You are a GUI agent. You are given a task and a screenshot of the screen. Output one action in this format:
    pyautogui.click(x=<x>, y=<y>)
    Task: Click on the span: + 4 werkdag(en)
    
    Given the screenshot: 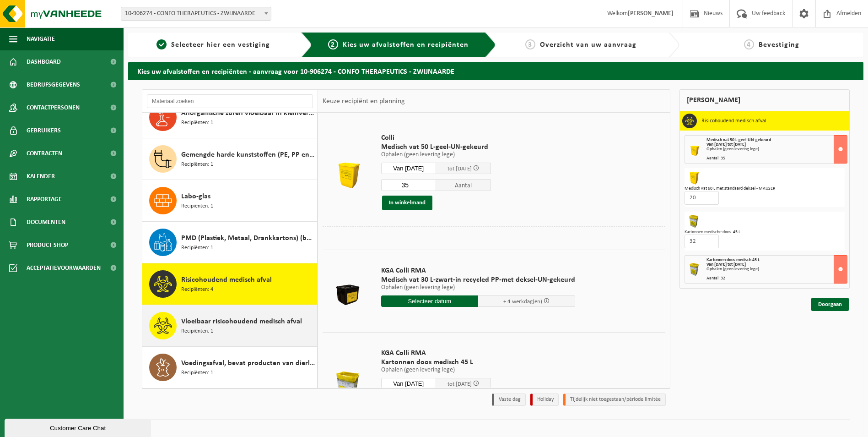 What is the action you would take?
    pyautogui.click(x=523, y=301)
    